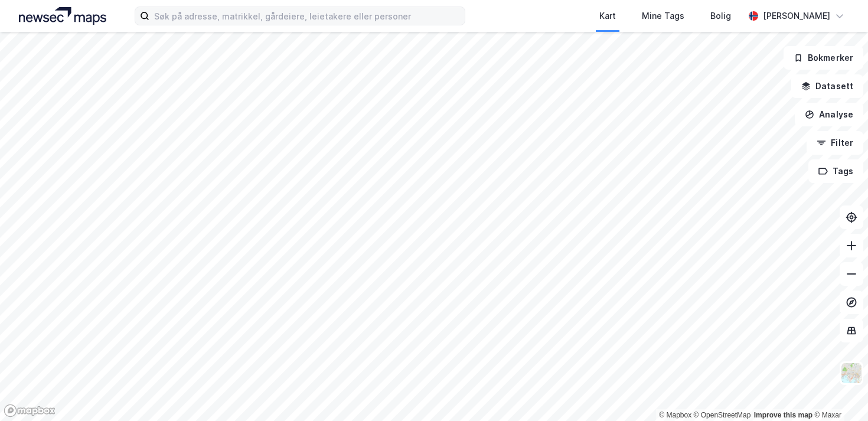  I want to click on input: Søk på adresse, matrikkel, gårdeiere, leietakere eller personer, so click(307, 16).